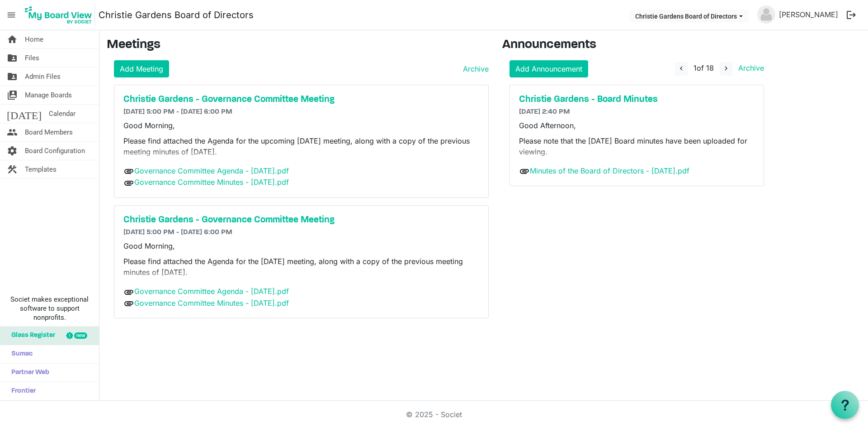 The image size is (868, 428). What do you see at coordinates (726, 69) in the screenshot?
I see `button: navigate_next` at bounding box center [726, 69].